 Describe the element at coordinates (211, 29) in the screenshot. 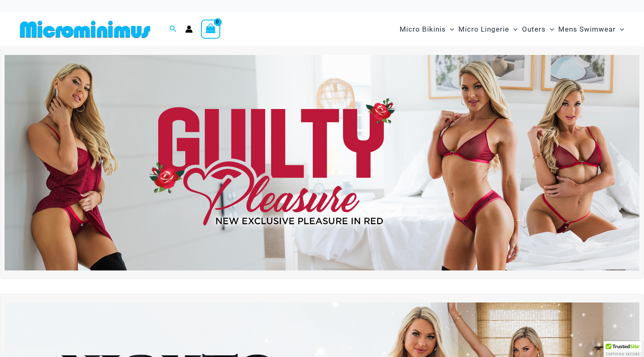

I see `a: View Shopping Cart, empty` at that location.